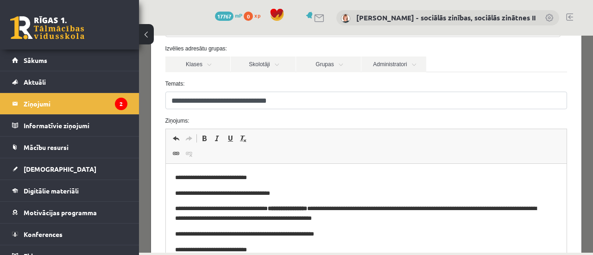 The width and height of the screenshot is (593, 255). I want to click on legend: Ziņojumi, so click(75, 104).